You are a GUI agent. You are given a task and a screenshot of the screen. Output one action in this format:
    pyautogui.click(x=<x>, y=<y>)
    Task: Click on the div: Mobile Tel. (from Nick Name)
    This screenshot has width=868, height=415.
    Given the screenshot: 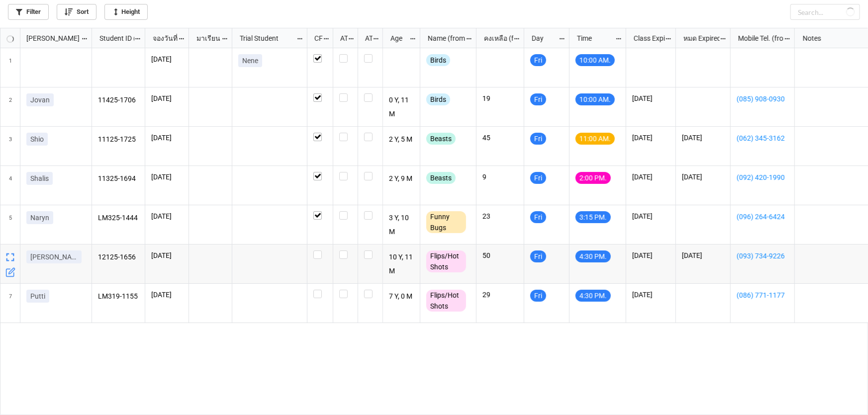 What is the action you would take?
    pyautogui.click(x=758, y=38)
    